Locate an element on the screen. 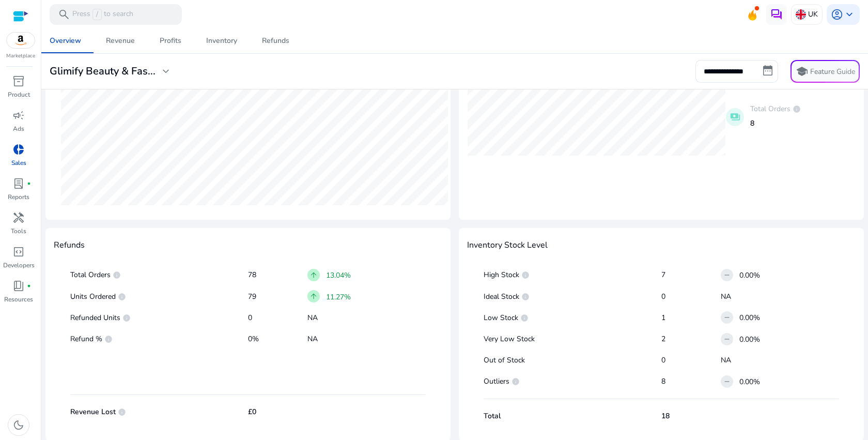 The height and width of the screenshot is (440, 868). span: school is located at coordinates (802, 71).